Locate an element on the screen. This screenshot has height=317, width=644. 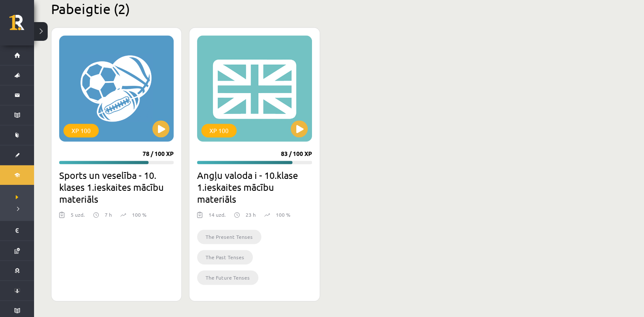
div: 14 uzd. is located at coordinates (217, 217).